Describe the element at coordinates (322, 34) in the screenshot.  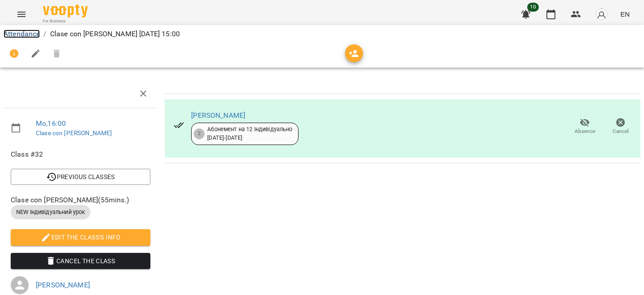
I see `nav: breadcrumb` at that location.